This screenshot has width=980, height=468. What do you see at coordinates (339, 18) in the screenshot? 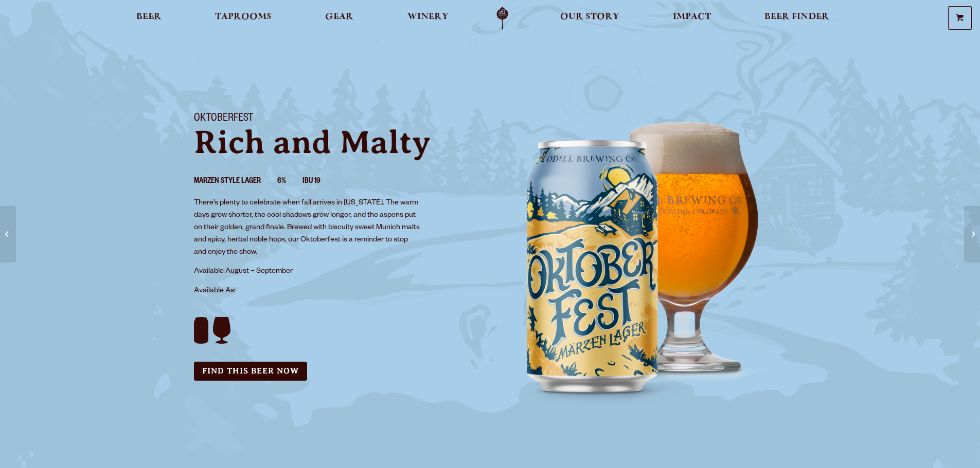
I see `a: Gear` at bounding box center [339, 18].